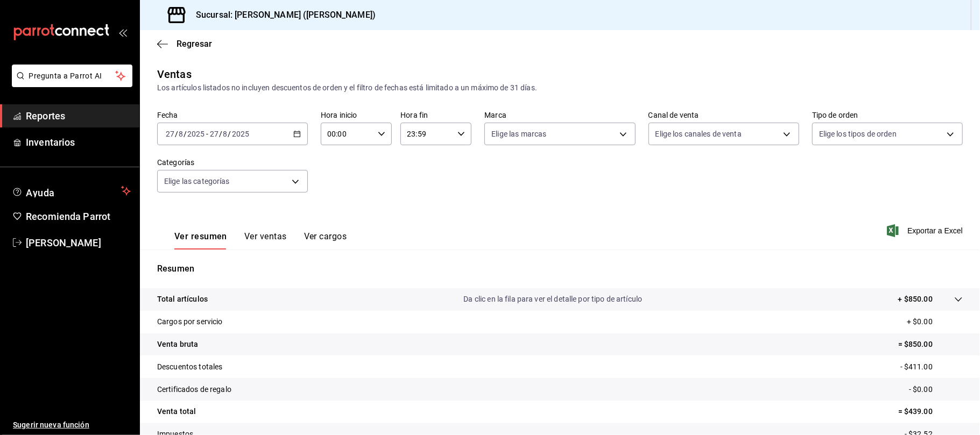 The image size is (980, 435). I want to click on button: Ver cargos, so click(326, 240).